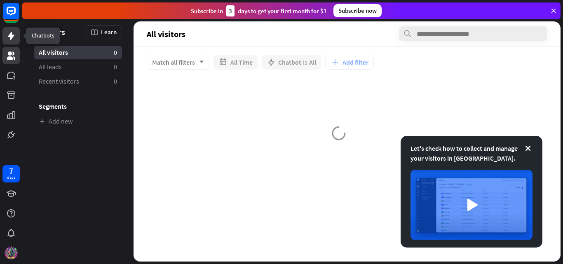  Describe the element at coordinates (78, 67) in the screenshot. I see `a: All leads 0` at that location.